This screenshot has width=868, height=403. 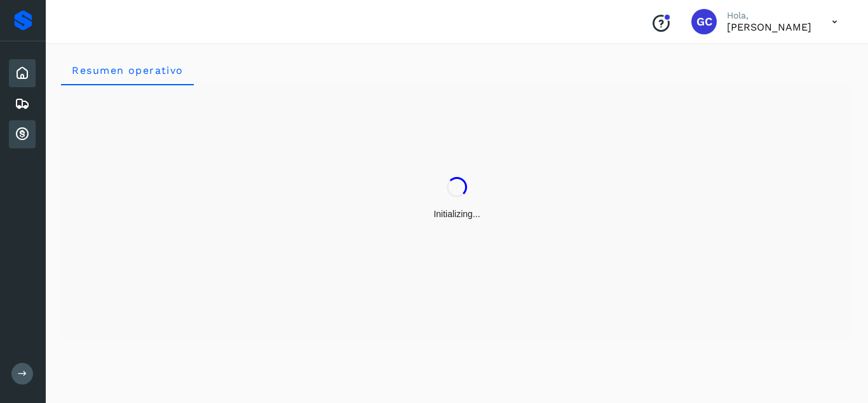 What do you see at coordinates (22, 135) in the screenshot?
I see `div: Cuentas por cobrar` at bounding box center [22, 135].